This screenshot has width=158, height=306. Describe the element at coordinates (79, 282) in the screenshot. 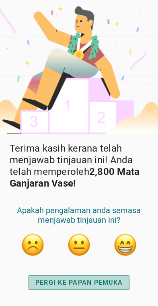

I see `button: PERGI KE PAPAN PEMUKA` at that location.